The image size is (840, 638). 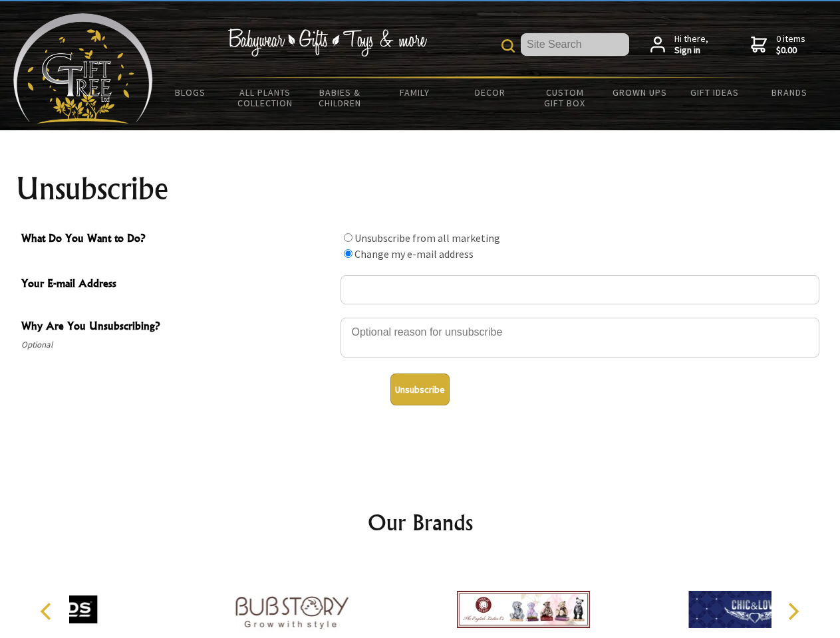 I want to click on input: Site Search, so click(x=575, y=44).